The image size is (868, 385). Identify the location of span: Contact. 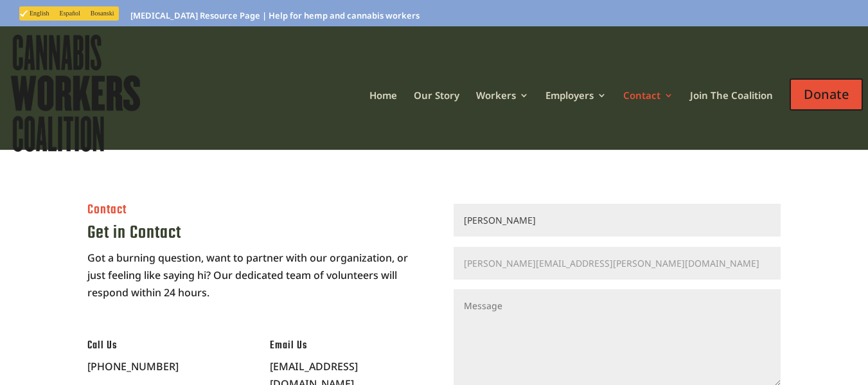
(107, 209).